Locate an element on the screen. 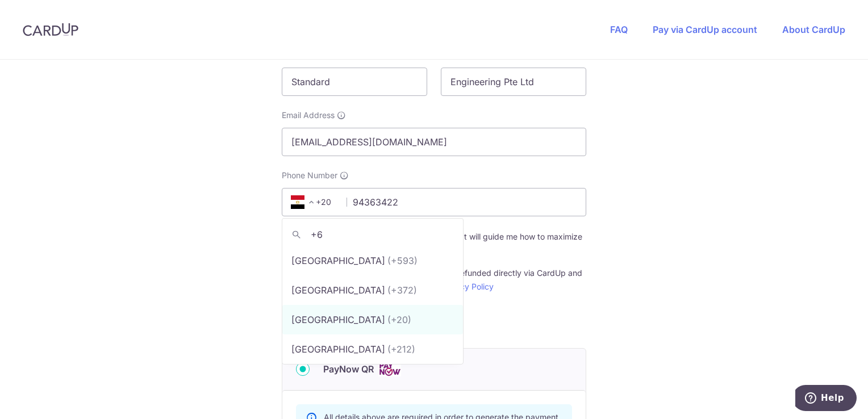 The image size is (868, 419). img: CardUp is located at coordinates (50, 30).